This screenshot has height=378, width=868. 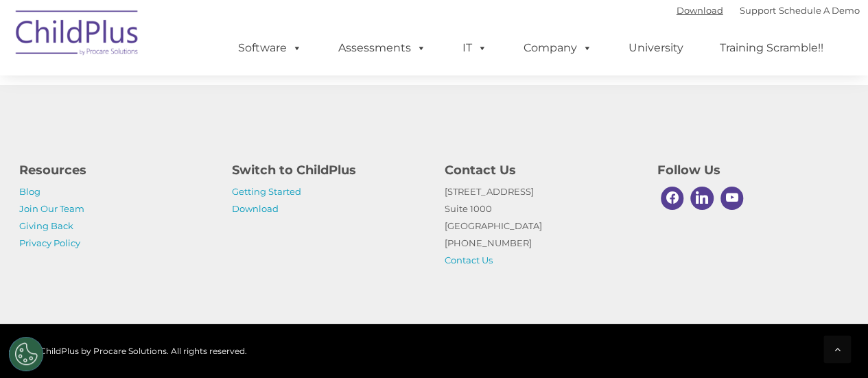 I want to click on a: Schedule A Demo, so click(x=819, y=11).